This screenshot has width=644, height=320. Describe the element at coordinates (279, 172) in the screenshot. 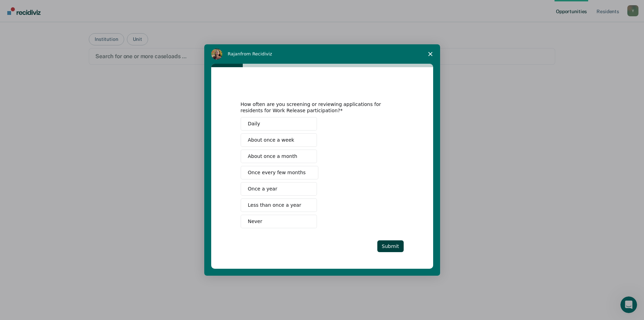

I see `button: Once every few months` at that location.